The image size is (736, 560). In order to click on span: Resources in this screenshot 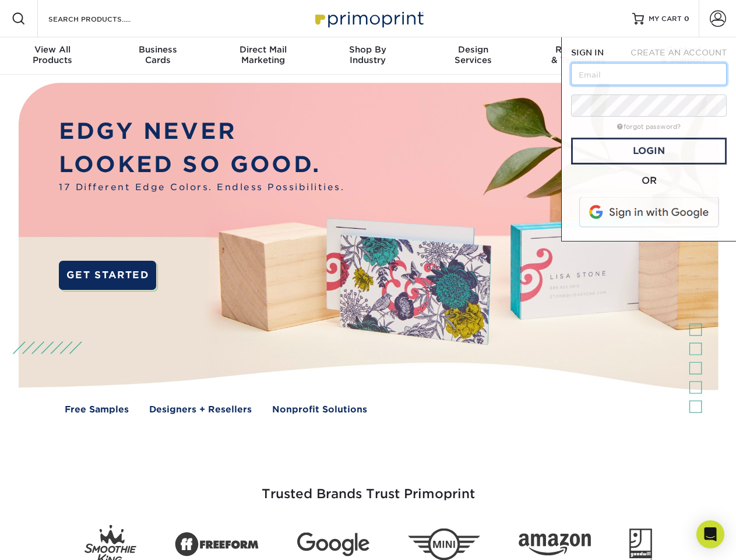, I will do `click(578, 49)`.